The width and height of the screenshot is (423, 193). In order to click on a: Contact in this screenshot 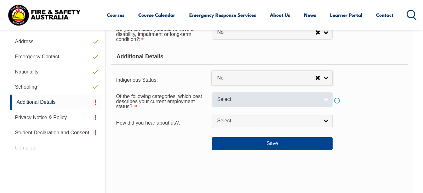, I will do `click(384, 15)`.